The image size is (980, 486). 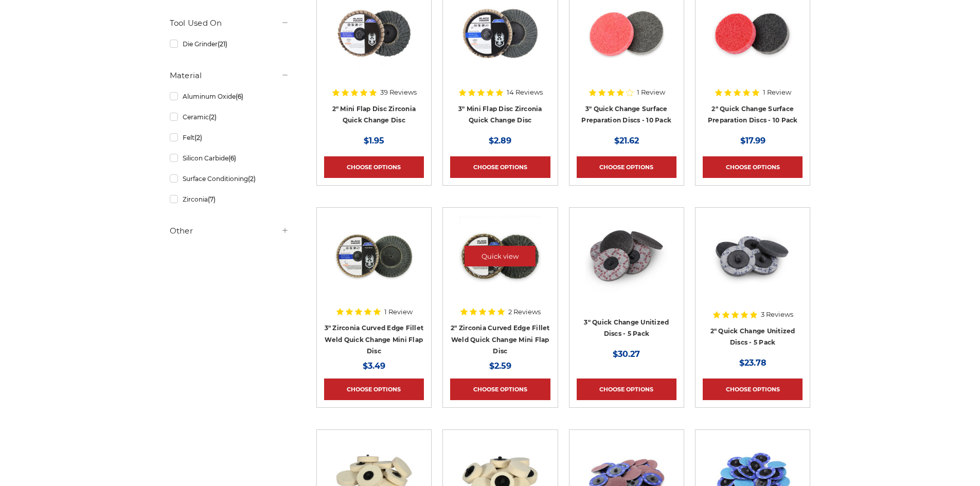 What do you see at coordinates (500, 365) in the screenshot?
I see `span: $2.59` at bounding box center [500, 365].